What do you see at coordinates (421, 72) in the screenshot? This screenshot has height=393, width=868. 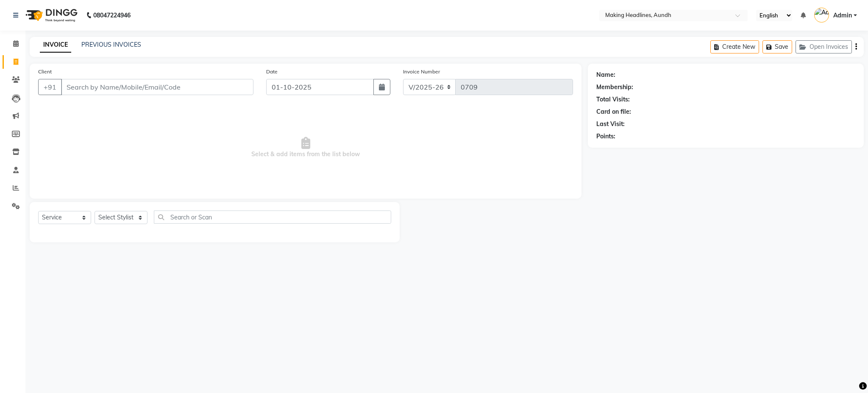 I see `label: Invoice Number` at bounding box center [421, 72].